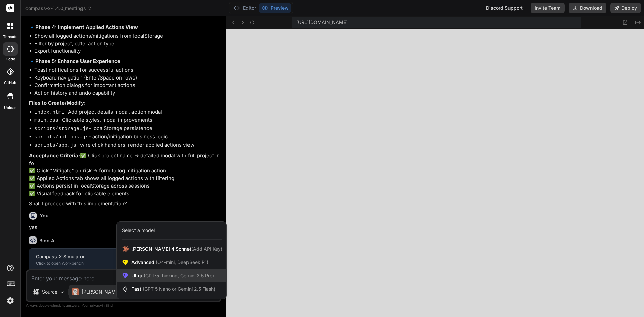 This screenshot has width=644, height=317. Describe the element at coordinates (10, 59) in the screenshot. I see `label: code` at that location.